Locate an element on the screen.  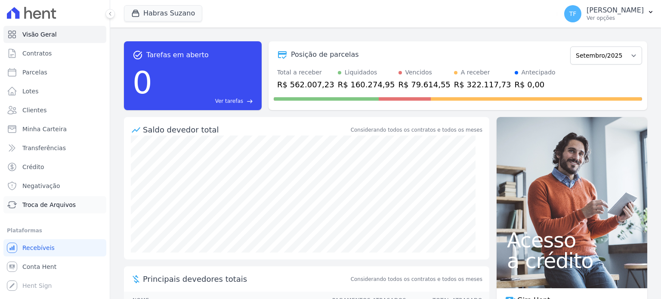
a: Lotes is located at coordinates (55, 91).